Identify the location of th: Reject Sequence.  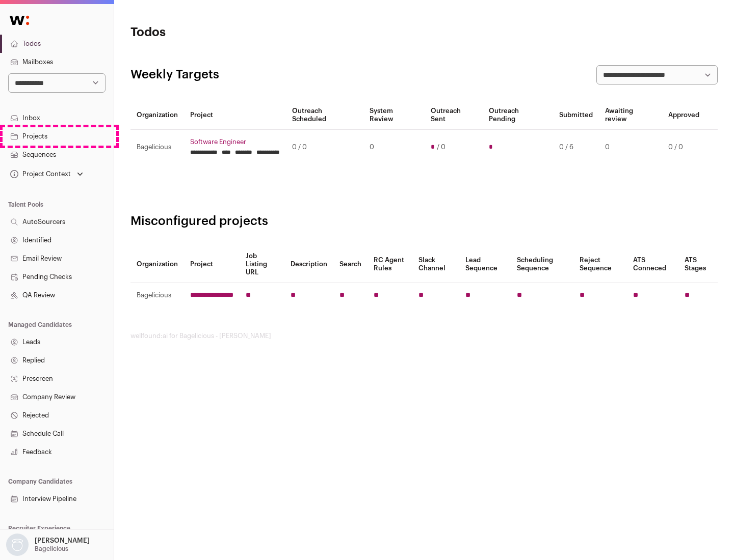
(600, 264).